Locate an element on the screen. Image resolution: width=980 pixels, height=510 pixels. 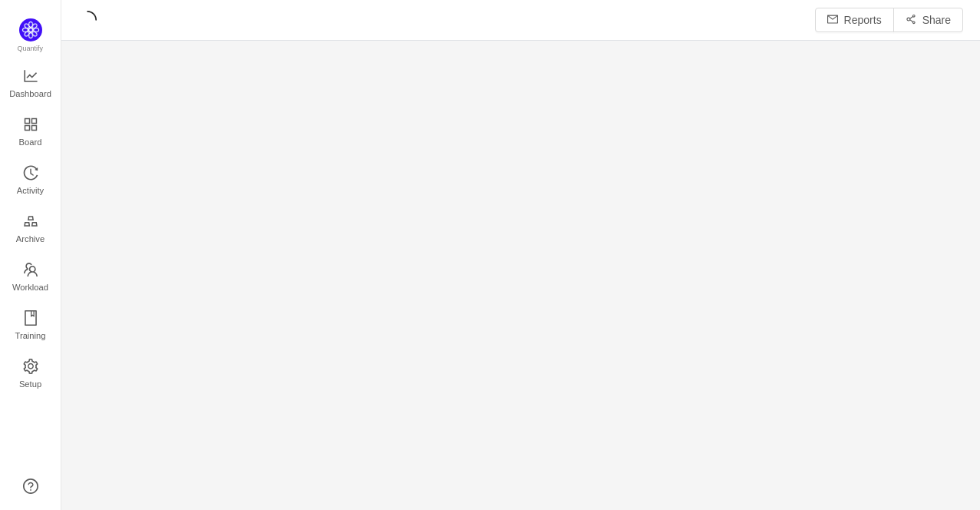
span: Activity is located at coordinates (30, 190).